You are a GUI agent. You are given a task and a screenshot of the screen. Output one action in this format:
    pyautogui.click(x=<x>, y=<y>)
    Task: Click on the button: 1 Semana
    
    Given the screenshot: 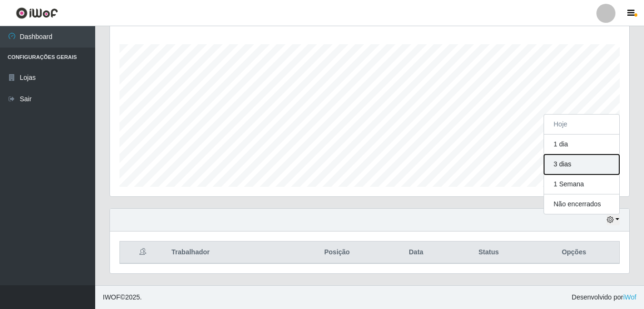 What is the action you would take?
    pyautogui.click(x=582, y=184)
    